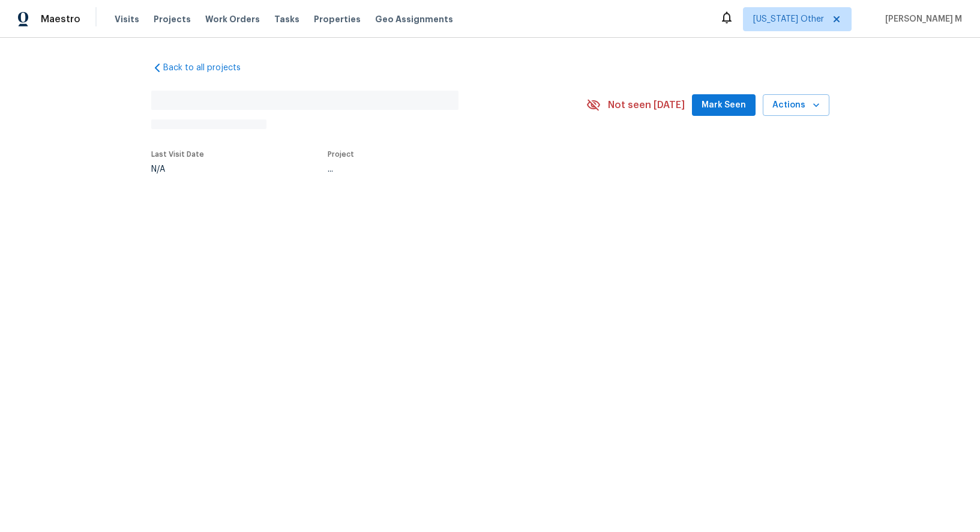 This screenshot has height=532, width=980. I want to click on span: Tasks, so click(287, 19).